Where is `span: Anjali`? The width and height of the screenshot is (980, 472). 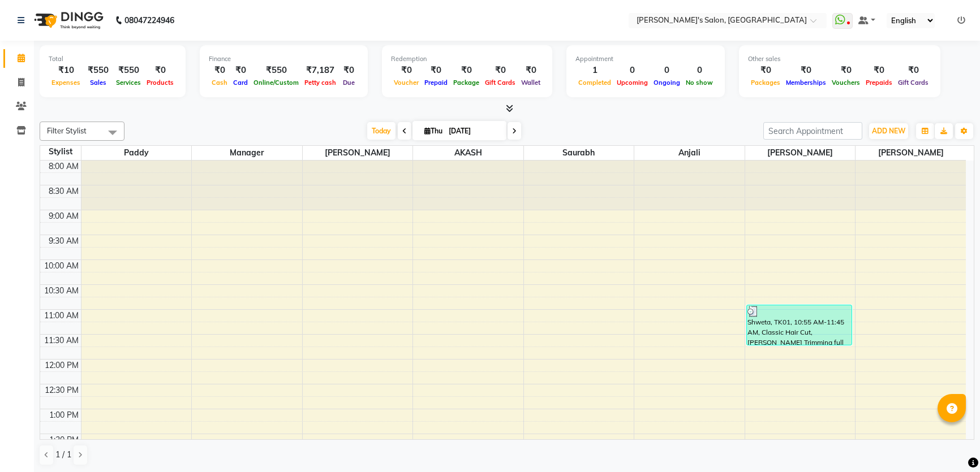 span: Anjali is located at coordinates (689, 152).